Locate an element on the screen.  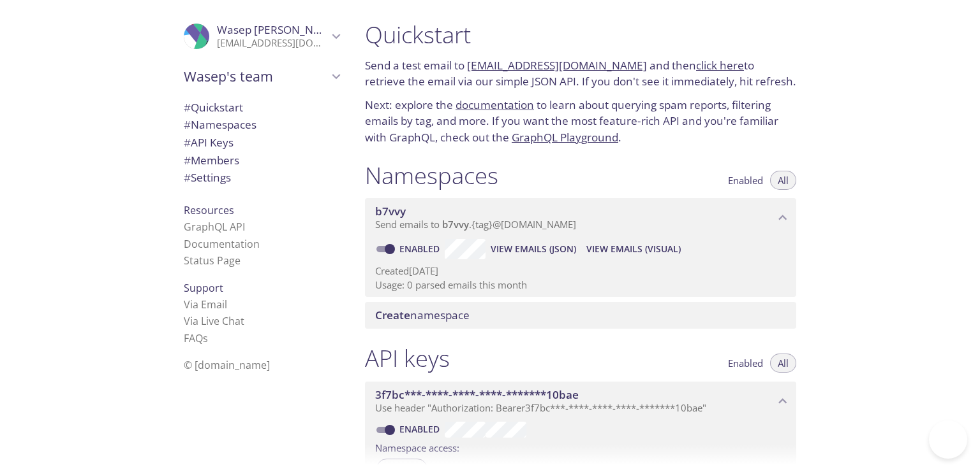
div: API Keys is located at coordinates (262, 142).